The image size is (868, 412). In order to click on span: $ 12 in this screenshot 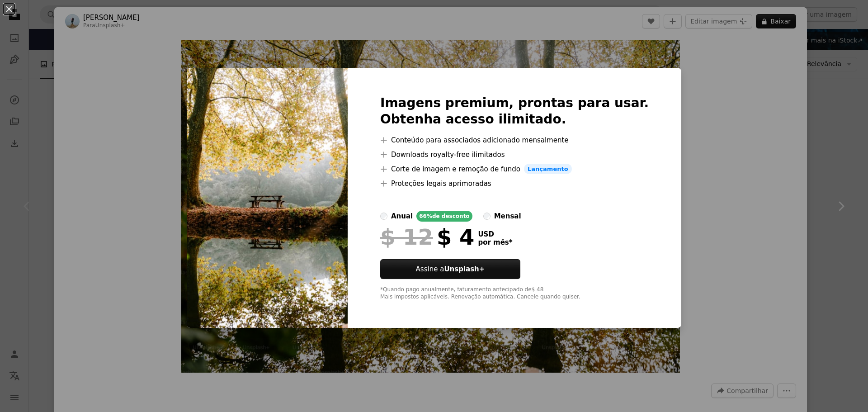, I will do `click(406, 237)`.